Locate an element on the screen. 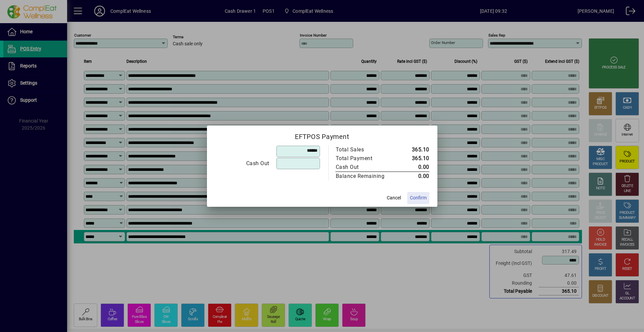 The height and width of the screenshot is (332, 644). td: Total Payment is located at coordinates (367, 159).